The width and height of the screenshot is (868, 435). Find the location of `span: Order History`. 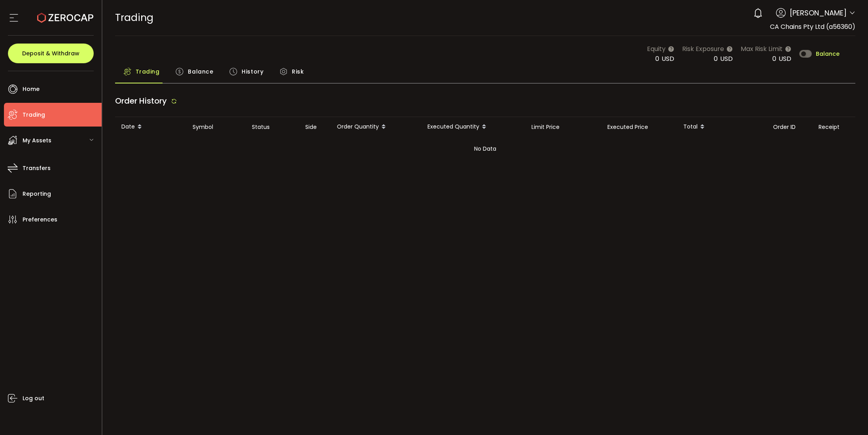

span: Order History is located at coordinates (141, 101).